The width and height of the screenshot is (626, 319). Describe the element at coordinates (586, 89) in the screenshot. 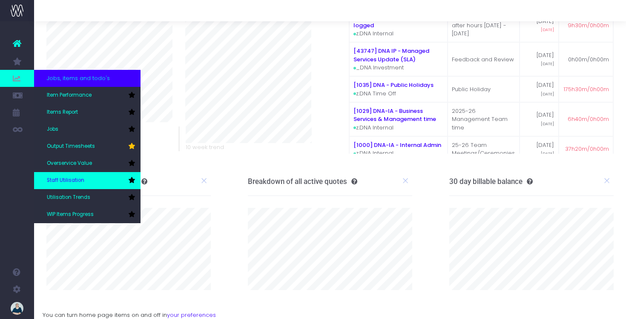

I see `span: 175h30m/0h00m` at that location.